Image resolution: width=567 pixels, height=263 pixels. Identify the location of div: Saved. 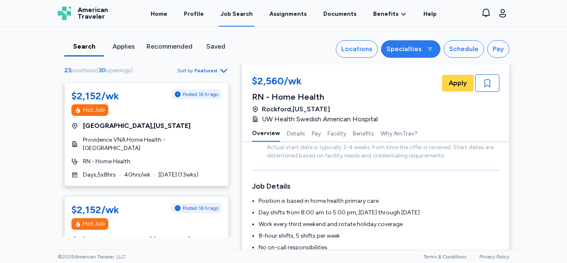
(215, 46).